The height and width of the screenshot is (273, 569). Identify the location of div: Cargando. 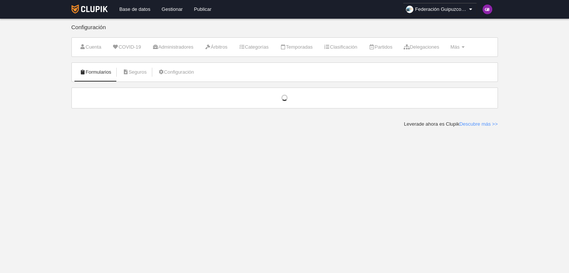
(284, 98).